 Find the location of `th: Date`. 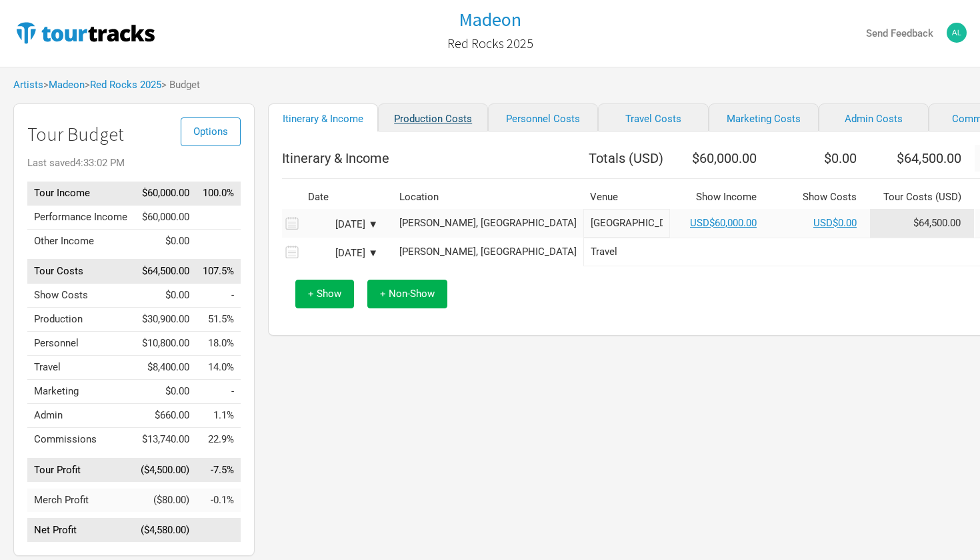

th: Date is located at coordinates (345, 197).